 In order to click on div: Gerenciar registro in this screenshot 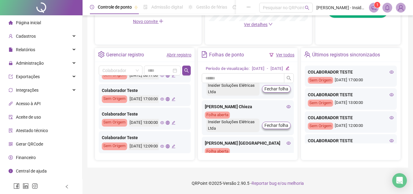, I will do `click(125, 55)`.